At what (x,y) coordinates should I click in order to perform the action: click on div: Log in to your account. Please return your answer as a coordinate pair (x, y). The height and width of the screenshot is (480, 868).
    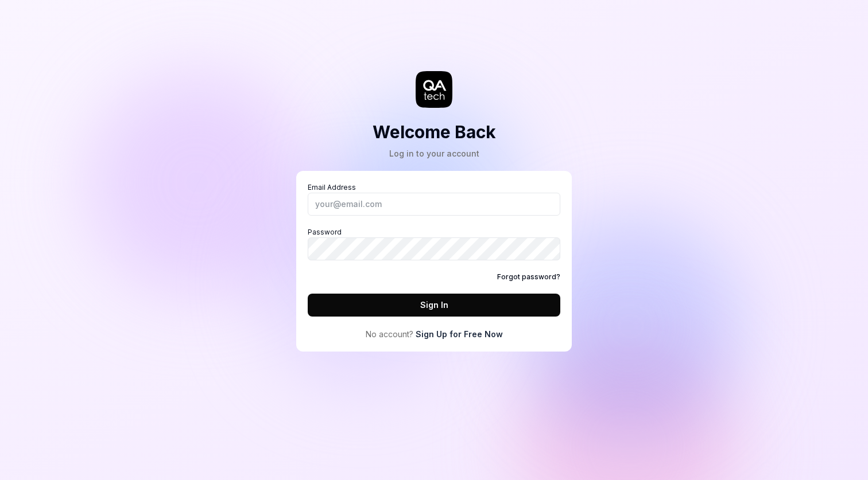
    Looking at the image, I should click on (434, 153).